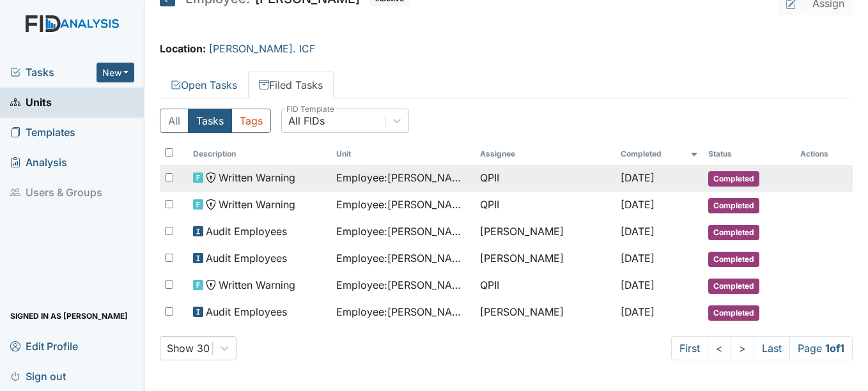  What do you see at coordinates (545, 154) in the screenshot?
I see `th: Assignee` at bounding box center [545, 154].